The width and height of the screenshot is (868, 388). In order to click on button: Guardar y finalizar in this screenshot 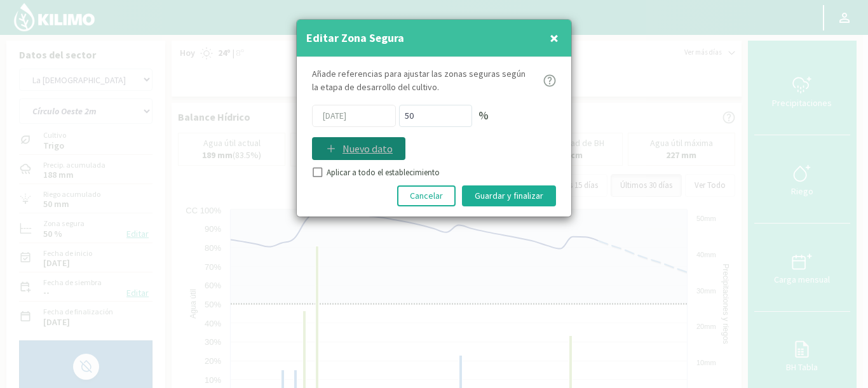, I will do `click(509, 196)`.